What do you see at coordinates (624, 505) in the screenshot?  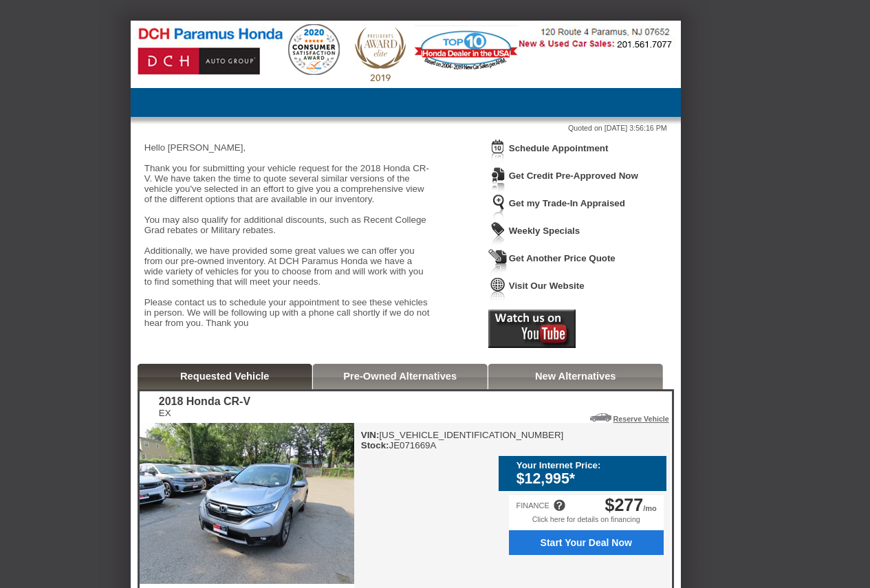 I see `span: $277` at bounding box center [624, 505].